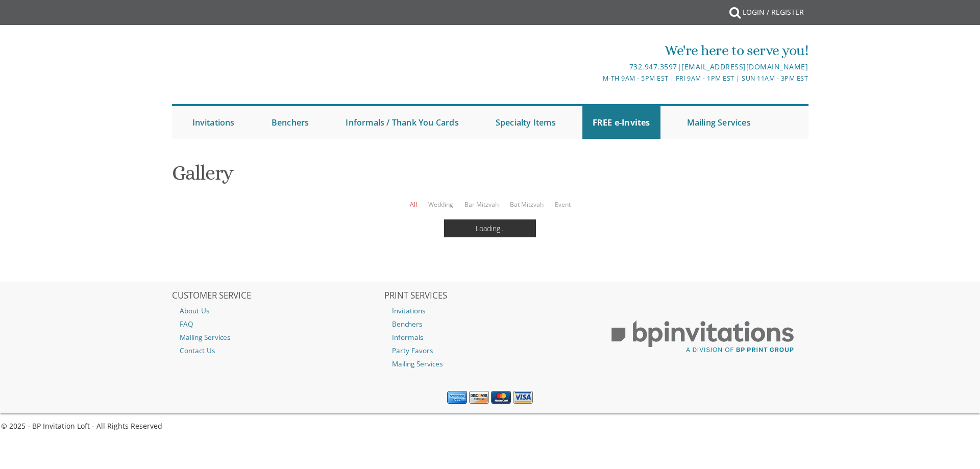 This screenshot has width=980, height=469. What do you see at coordinates (653, 66) in the screenshot?
I see `a: 732.947.3597` at bounding box center [653, 66].